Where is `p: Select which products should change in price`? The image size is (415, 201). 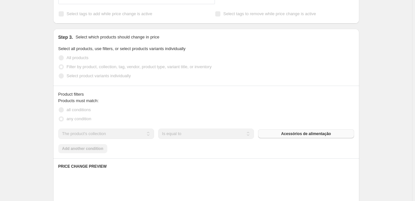 p: Select which products should change in price is located at coordinates (117, 37).